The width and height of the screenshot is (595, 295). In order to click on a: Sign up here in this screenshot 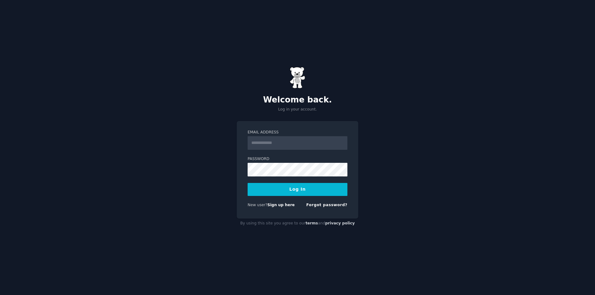, I will do `click(281, 205)`.